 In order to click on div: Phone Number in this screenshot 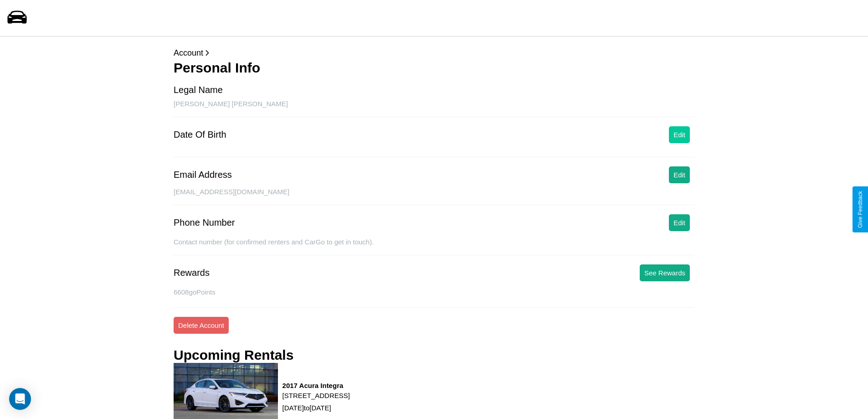, I will do `click(204, 222)`.